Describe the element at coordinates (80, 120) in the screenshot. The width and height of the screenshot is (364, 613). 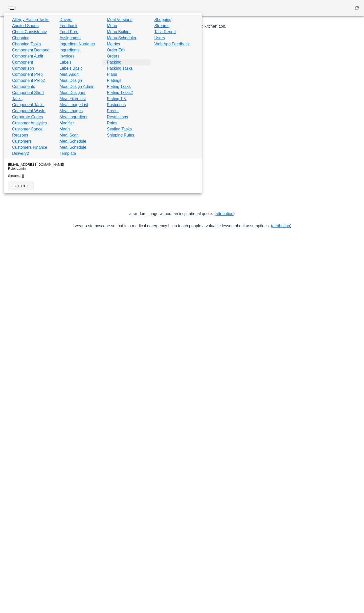
I see `a: Meal Ingredient Modifier` at that location.